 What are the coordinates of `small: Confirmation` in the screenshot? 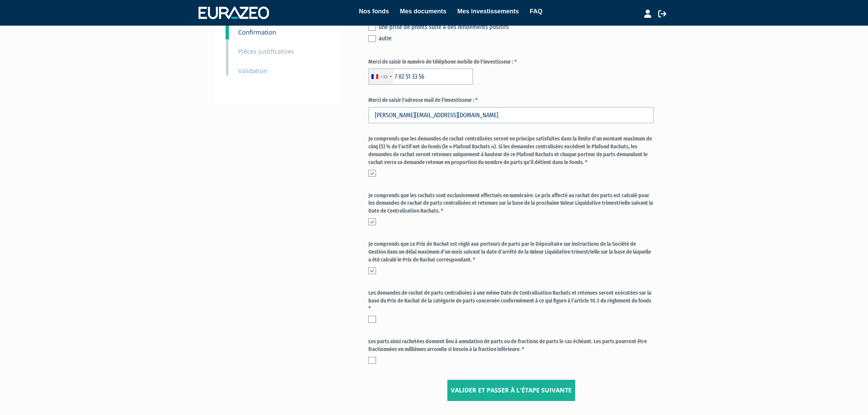 It's located at (257, 32).